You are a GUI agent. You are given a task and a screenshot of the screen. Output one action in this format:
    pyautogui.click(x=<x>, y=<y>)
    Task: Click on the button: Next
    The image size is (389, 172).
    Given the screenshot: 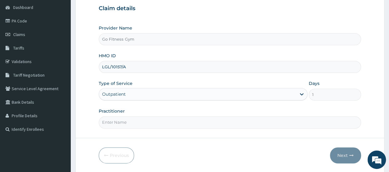 What is the action you would take?
    pyautogui.click(x=345, y=155)
    